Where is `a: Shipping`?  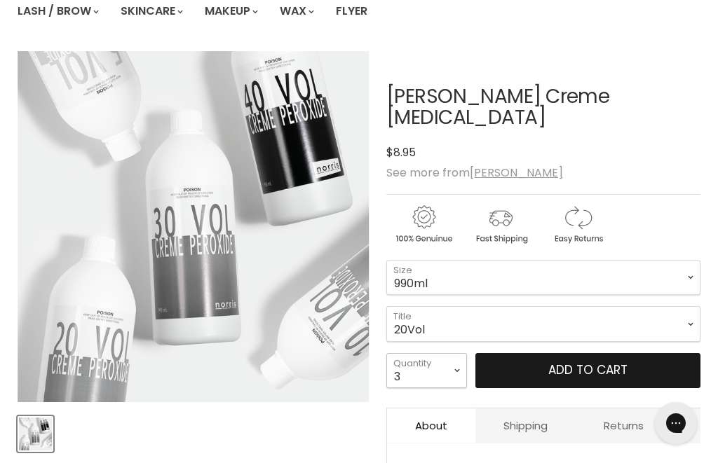
a: Shipping is located at coordinates (525, 425).